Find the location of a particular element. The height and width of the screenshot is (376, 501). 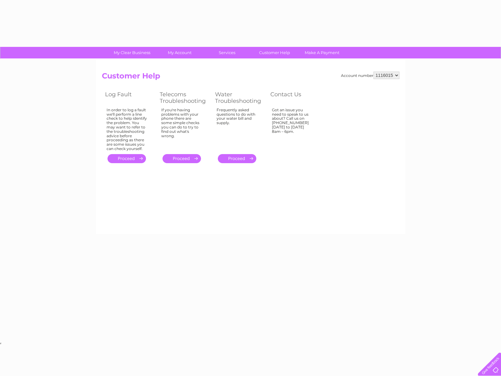

a: My Clear Business is located at coordinates (132, 53).